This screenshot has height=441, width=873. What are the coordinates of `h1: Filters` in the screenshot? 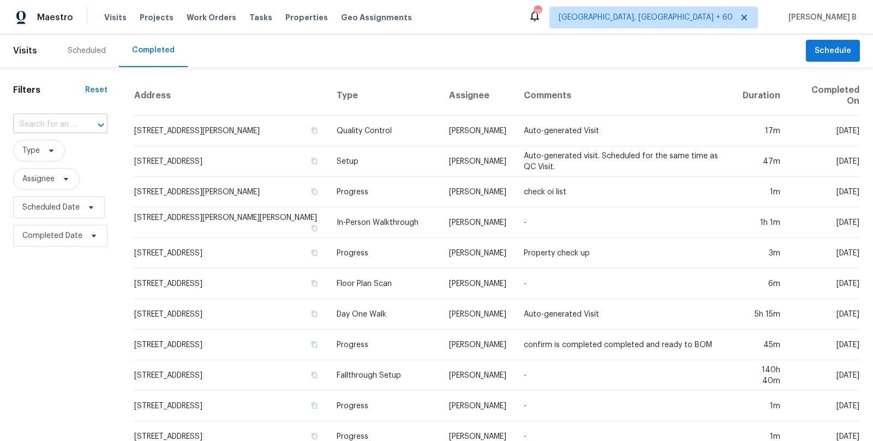 It's located at (49, 90).